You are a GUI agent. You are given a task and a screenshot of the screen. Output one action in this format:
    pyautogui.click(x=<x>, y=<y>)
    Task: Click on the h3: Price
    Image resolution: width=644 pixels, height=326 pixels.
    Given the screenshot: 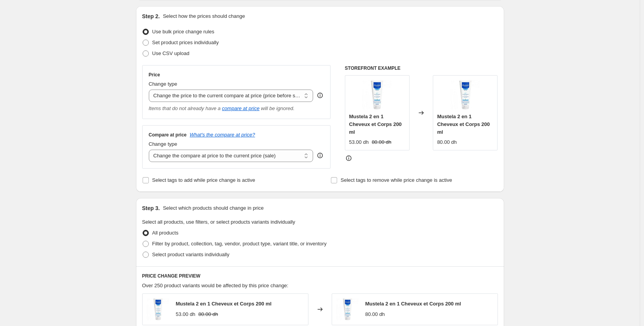 What is the action you would take?
    pyautogui.click(x=154, y=75)
    